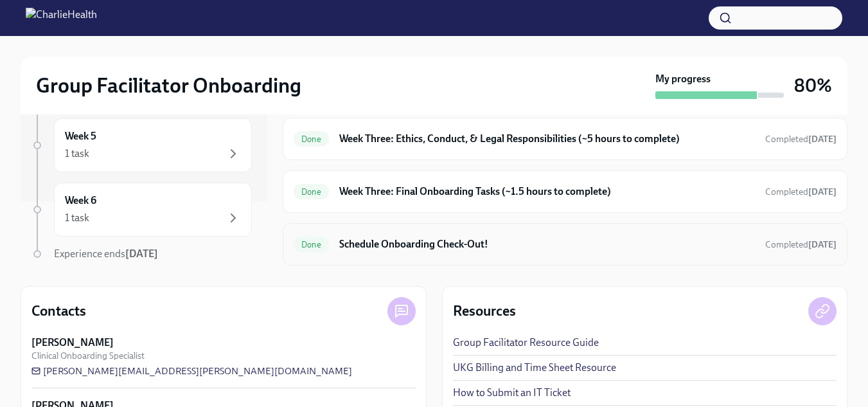 The image size is (868, 407). I want to click on h3: 80%, so click(813, 85).